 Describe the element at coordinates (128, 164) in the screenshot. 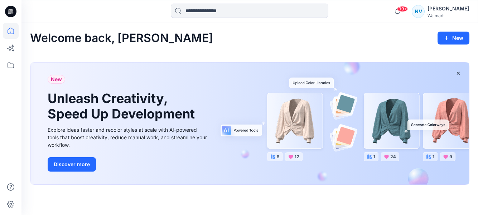

I see `a: Discover more` at that location.